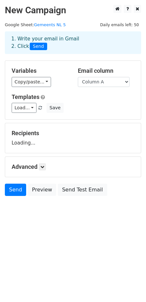  What do you see at coordinates (106, 71) in the screenshot?
I see `h5: Email column` at bounding box center [106, 71].